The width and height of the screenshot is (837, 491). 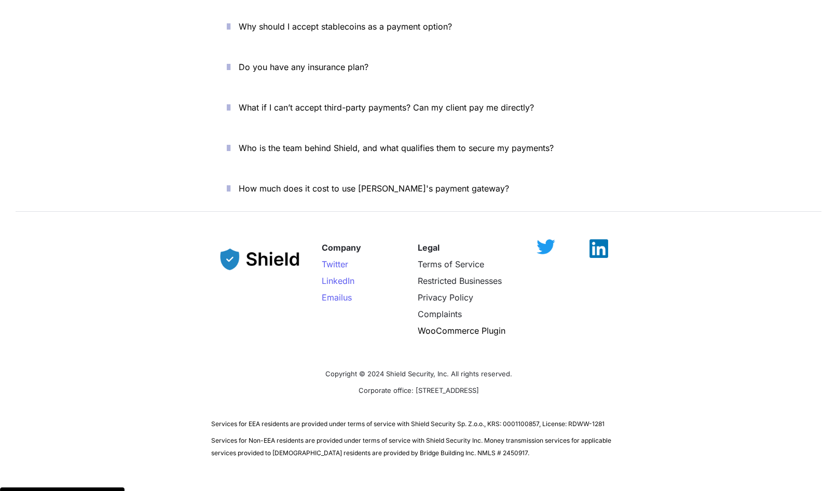 What do you see at coordinates (332, 297) in the screenshot?
I see `span: Email` at bounding box center [332, 297].